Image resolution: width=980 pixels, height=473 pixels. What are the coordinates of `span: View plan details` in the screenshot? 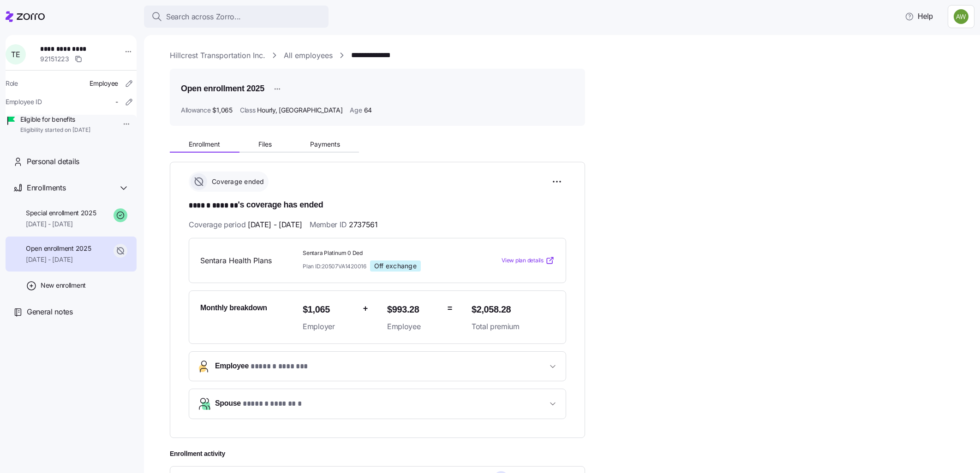 It's located at (522, 261).